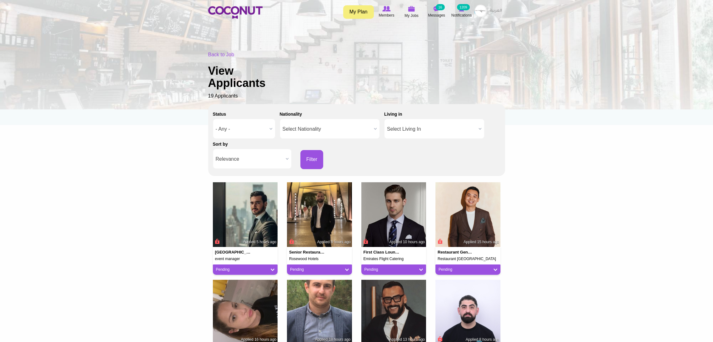 The width and height of the screenshot is (713, 342). Describe the element at coordinates (219, 114) in the screenshot. I see `label: Status` at that location.